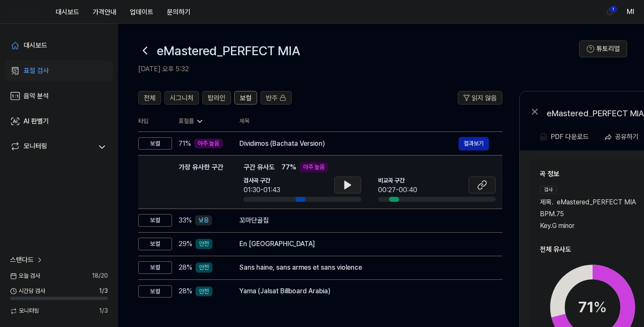  I want to click on span: 시간당 검사, so click(28, 291).